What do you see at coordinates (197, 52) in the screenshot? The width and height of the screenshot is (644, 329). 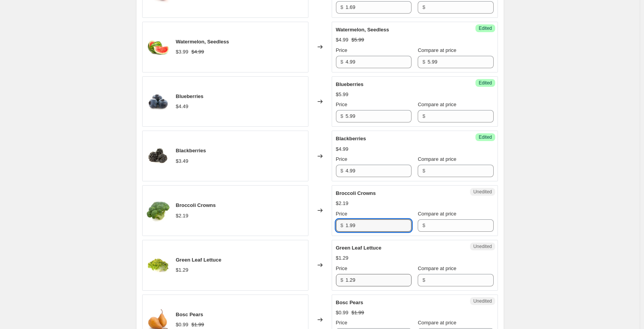 I see `strike: $4.99` at bounding box center [197, 52].